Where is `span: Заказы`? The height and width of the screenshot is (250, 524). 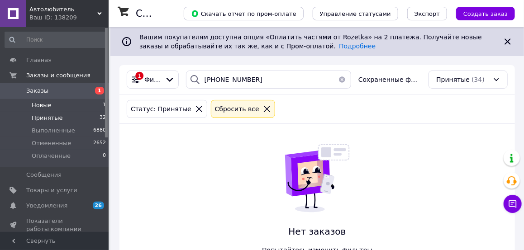
span: Заказы is located at coordinates (37, 91).